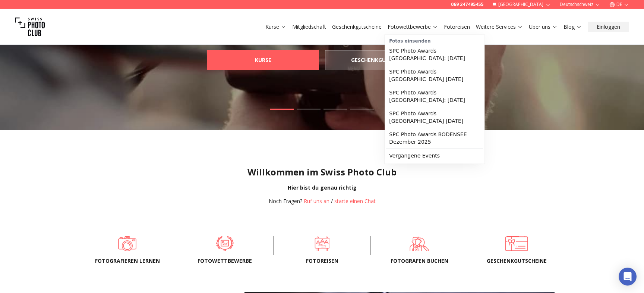 This screenshot has width=644, height=293. Describe the element at coordinates (128, 261) in the screenshot. I see `span: Fotografieren lernen` at that location.